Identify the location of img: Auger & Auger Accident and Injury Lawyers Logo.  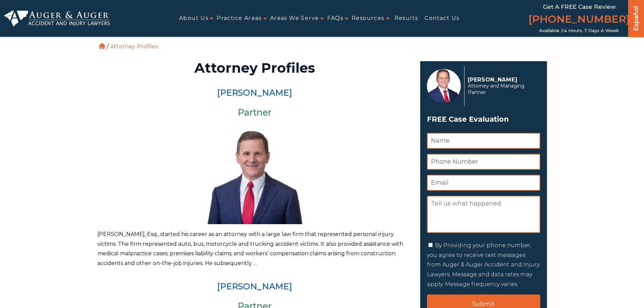
(57, 18).